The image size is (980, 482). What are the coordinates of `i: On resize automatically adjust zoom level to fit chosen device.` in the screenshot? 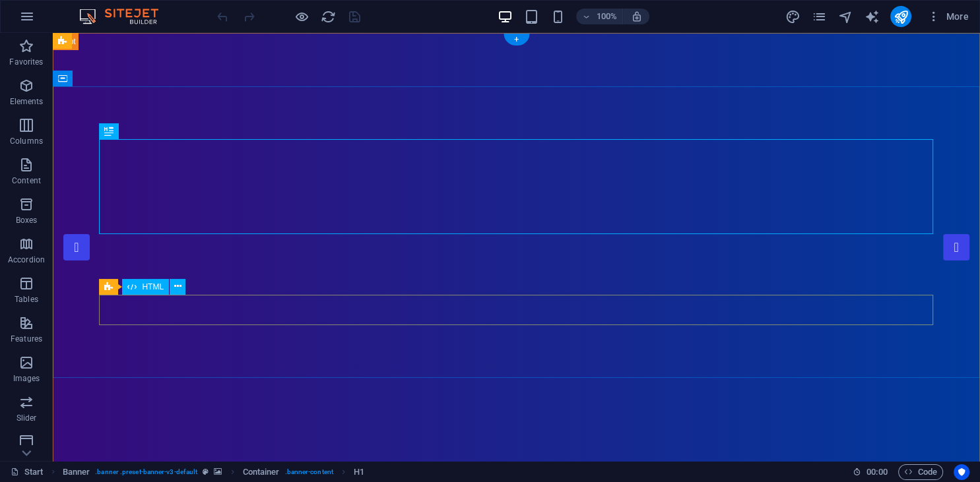 It's located at (636, 17).